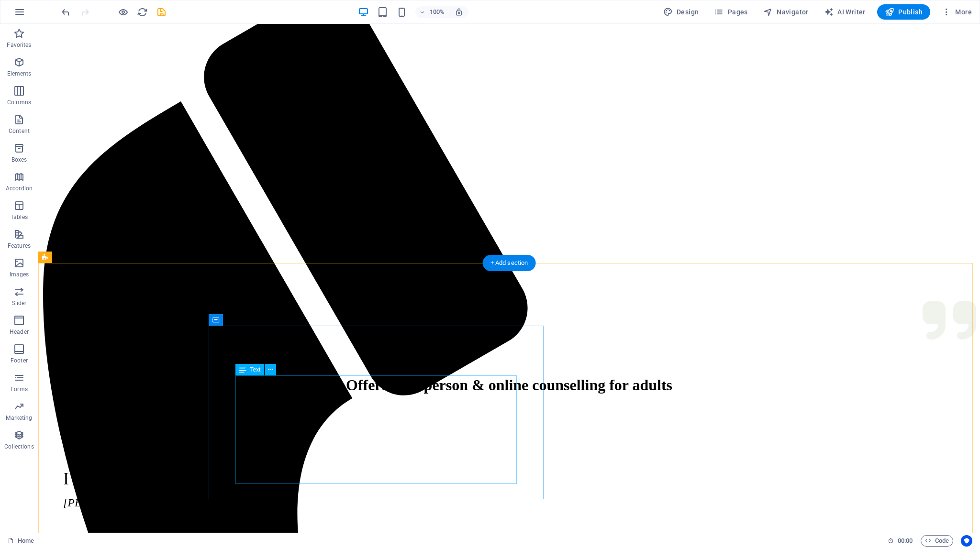  I want to click on p: Boxes, so click(19, 160).